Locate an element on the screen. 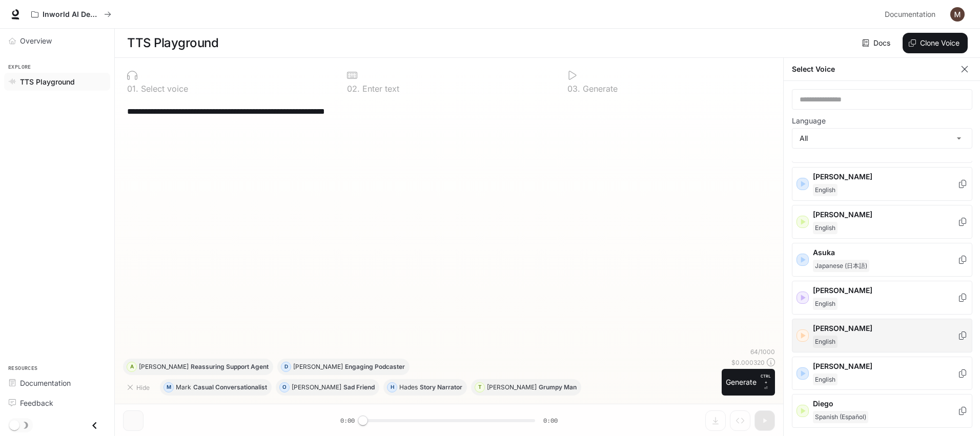 Image resolution: width=980 pixels, height=436 pixels. a: Docs is located at coordinates (876, 43).